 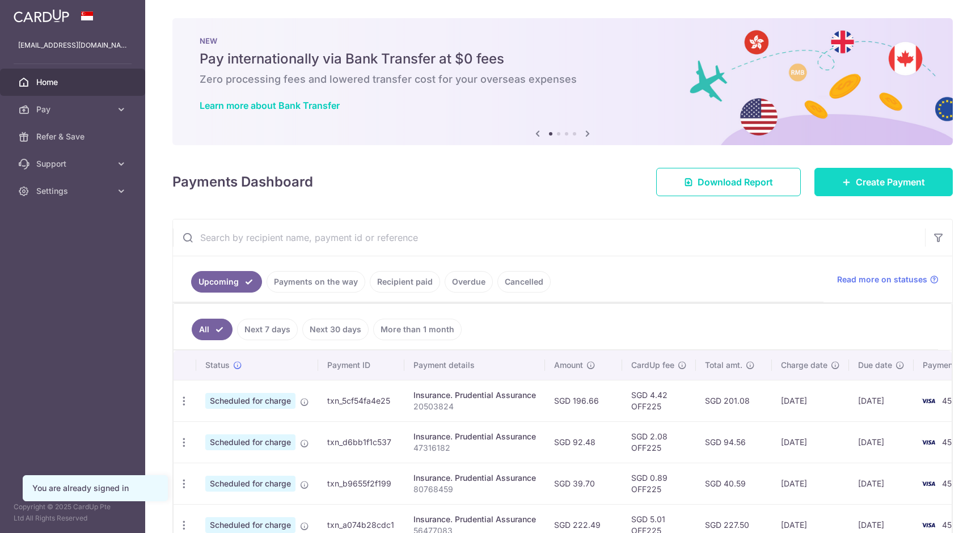 I want to click on td: SGD 4.42 OFF225, so click(x=659, y=400).